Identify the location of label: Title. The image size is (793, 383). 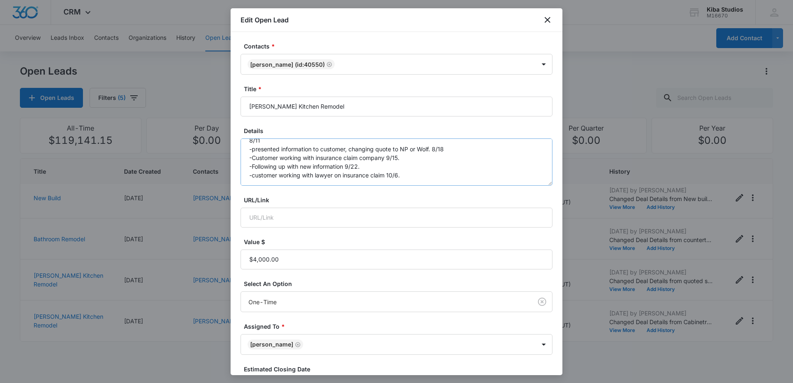
(400, 89).